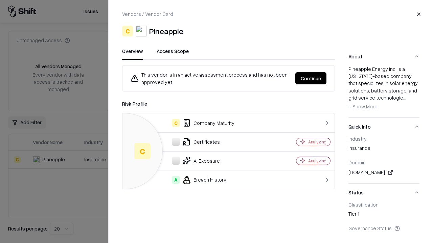 The width and height of the screenshot is (433, 243). I want to click on div: Domain, so click(384, 163).